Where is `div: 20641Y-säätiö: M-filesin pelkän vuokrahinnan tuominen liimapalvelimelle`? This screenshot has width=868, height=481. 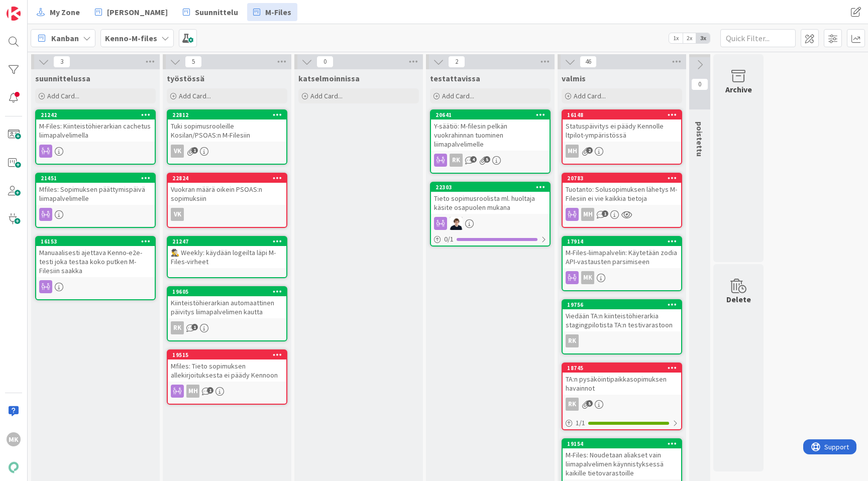
div: 20641Y-säätiö: M-filesin pelkän vuokrahinnan tuominen liimapalvelimelle is located at coordinates (490, 130).